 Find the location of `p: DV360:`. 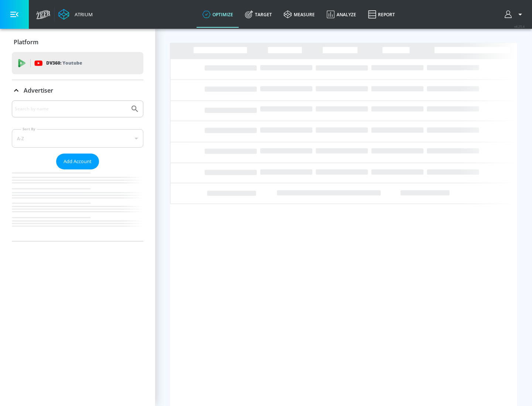

p: DV360: is located at coordinates (64, 63).